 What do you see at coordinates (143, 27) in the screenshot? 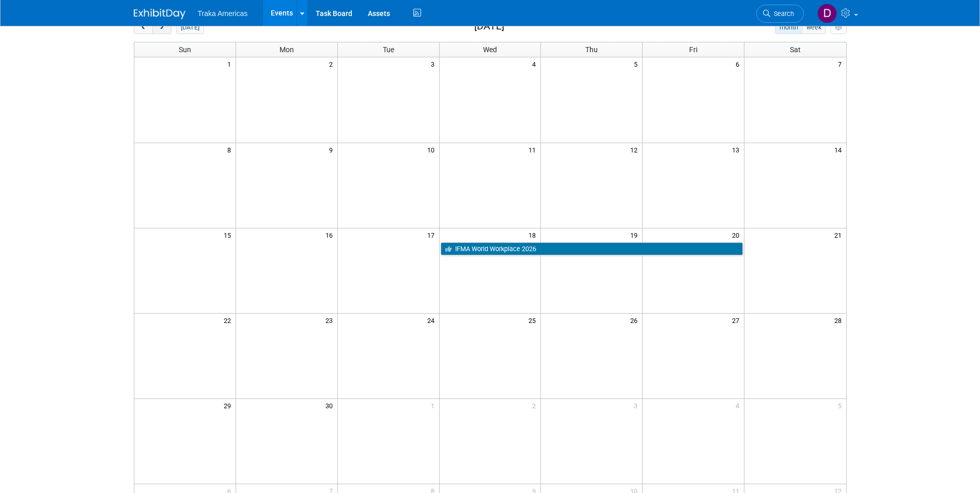
I see `button: prev` at bounding box center [143, 27].